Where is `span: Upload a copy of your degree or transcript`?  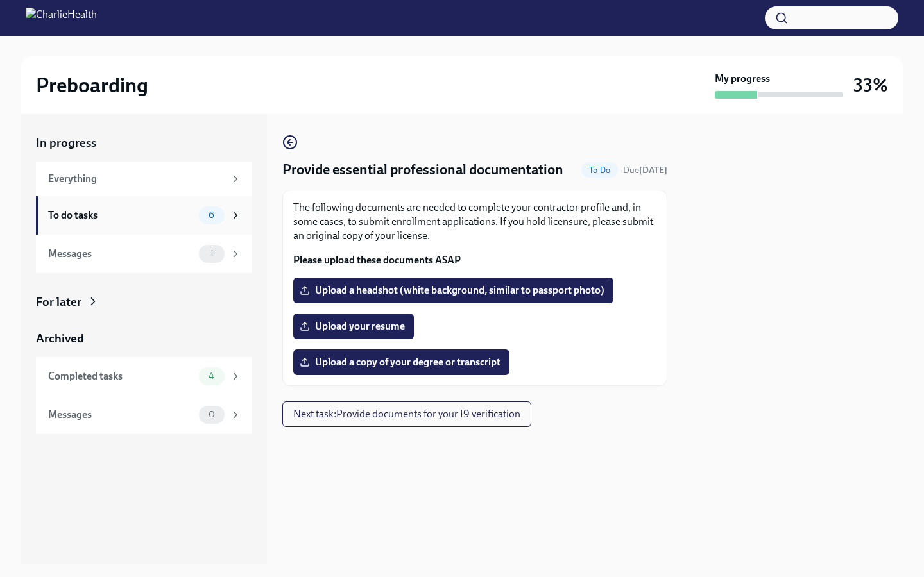
span: Upload a copy of your degree or transcript is located at coordinates (401, 362).